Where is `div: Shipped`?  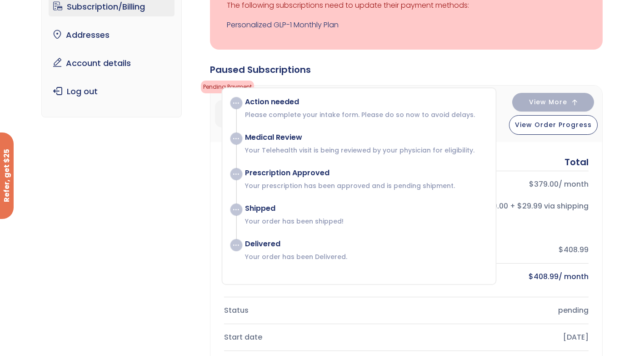 div: Shipped is located at coordinates (366, 208).